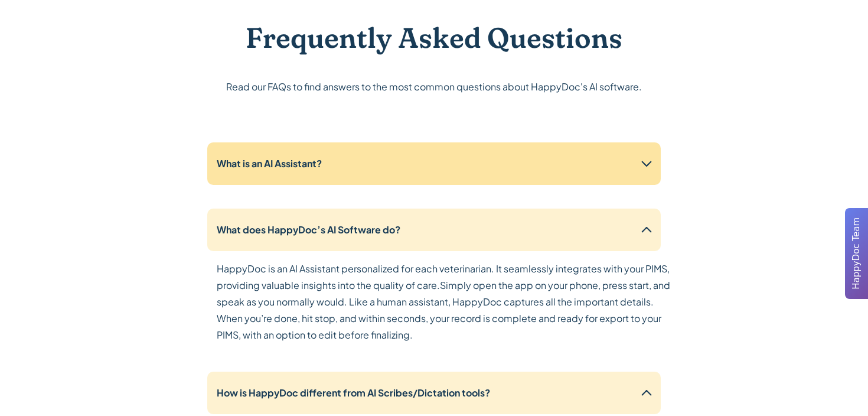 This screenshot has height=416, width=868. Describe the element at coordinates (444, 302) in the screenshot. I see `p: HappyDoc is an AI Assistant personalized for each veterinarian. It seamlessly integrates with you...` at that location.